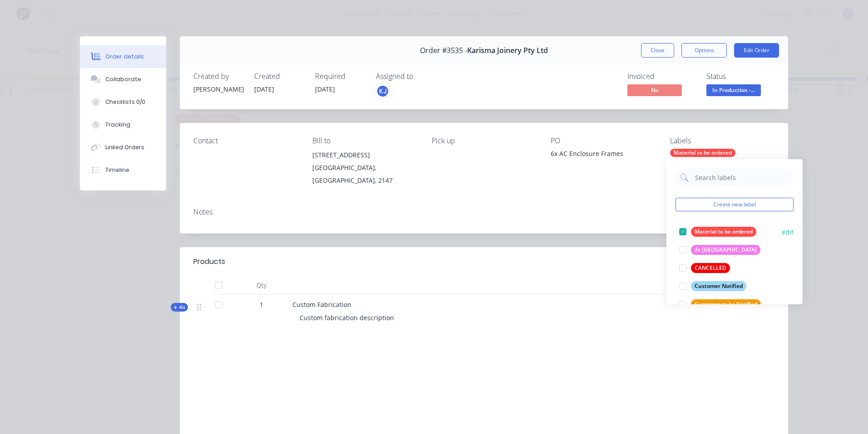 This screenshot has width=868, height=434. What do you see at coordinates (246, 141) in the screenshot?
I see `div: Contact` at bounding box center [246, 141].